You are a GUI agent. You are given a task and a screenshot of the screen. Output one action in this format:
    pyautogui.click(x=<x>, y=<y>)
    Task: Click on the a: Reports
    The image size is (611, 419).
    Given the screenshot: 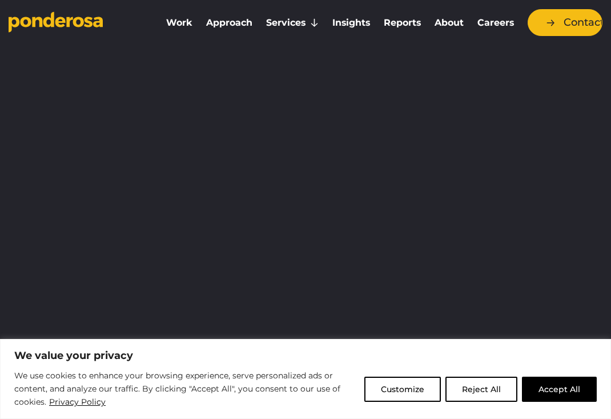 What is the action you would take?
    pyautogui.click(x=402, y=23)
    